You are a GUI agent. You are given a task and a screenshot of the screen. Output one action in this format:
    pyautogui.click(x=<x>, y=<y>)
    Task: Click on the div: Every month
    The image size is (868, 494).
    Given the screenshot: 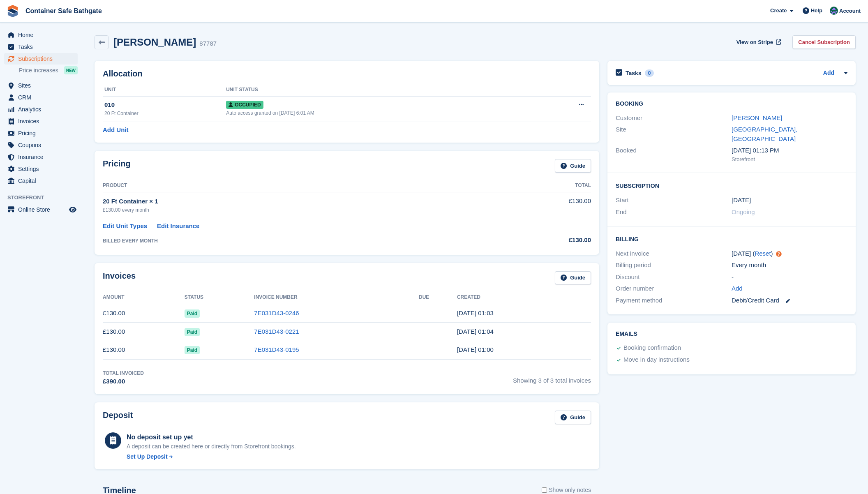 What is the action you would take?
    pyautogui.click(x=790, y=265)
    